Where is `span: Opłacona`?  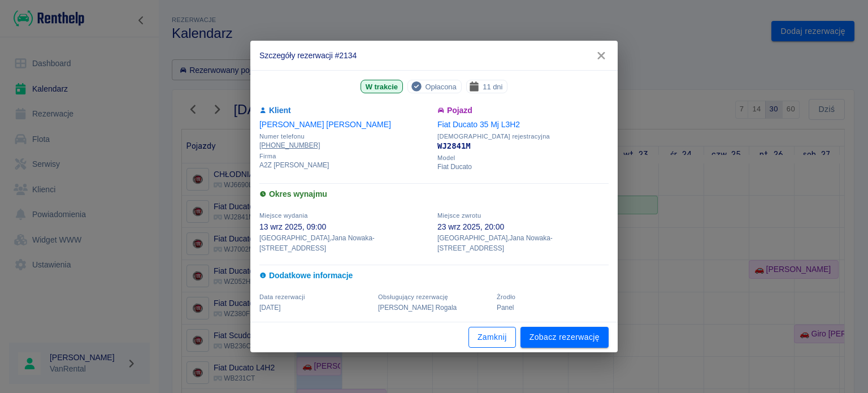 span: Opłacona is located at coordinates (440, 87).